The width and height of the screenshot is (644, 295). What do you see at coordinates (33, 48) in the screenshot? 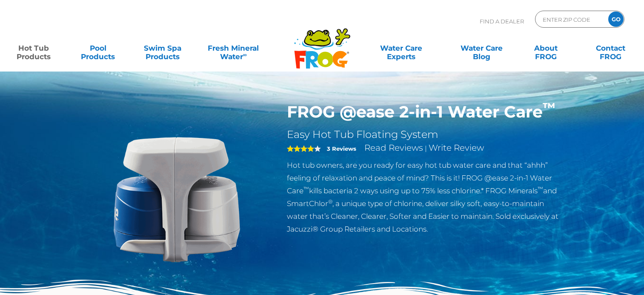
I see `a: Hot TubProducts` at bounding box center [33, 48].